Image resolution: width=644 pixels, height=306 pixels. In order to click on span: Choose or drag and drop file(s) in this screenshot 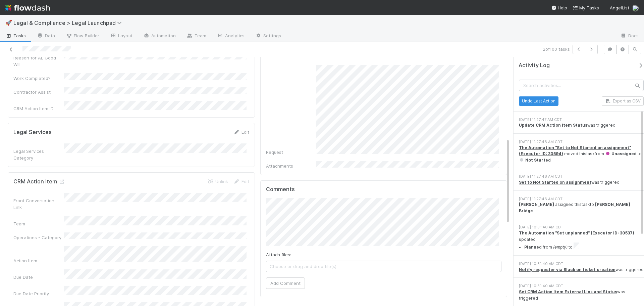, I will do `click(384, 266)`.